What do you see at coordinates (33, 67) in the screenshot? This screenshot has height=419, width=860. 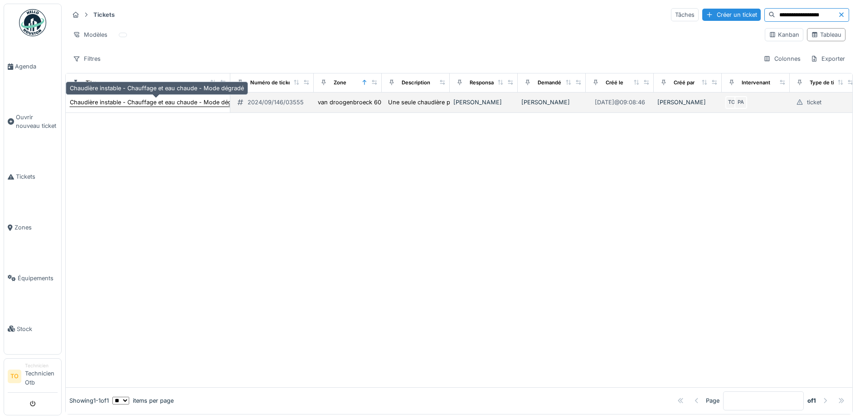 I see `a: Agenda` at bounding box center [33, 67].